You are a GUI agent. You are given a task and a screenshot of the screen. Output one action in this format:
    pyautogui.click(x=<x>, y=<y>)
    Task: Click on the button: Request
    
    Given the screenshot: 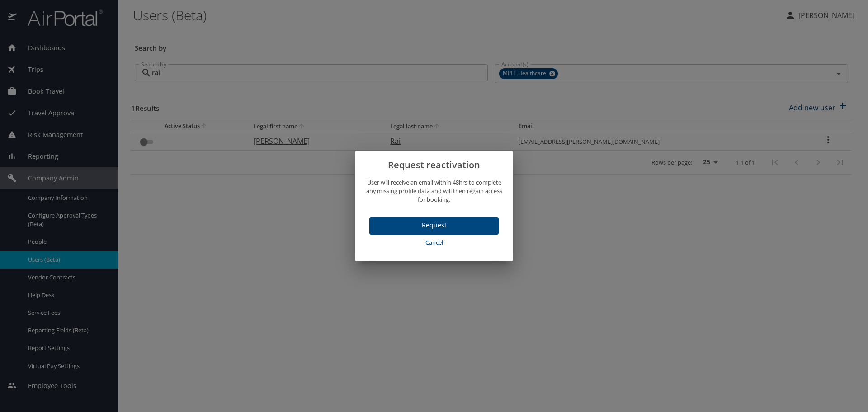 What is the action you would take?
    pyautogui.click(x=434, y=226)
    